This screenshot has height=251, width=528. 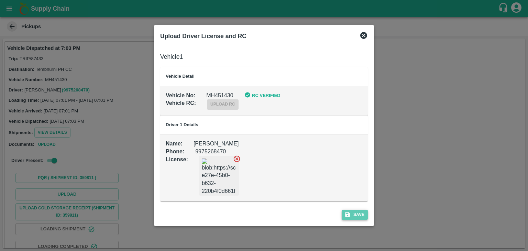 I want to click on b: Vehicle Detail, so click(x=180, y=76).